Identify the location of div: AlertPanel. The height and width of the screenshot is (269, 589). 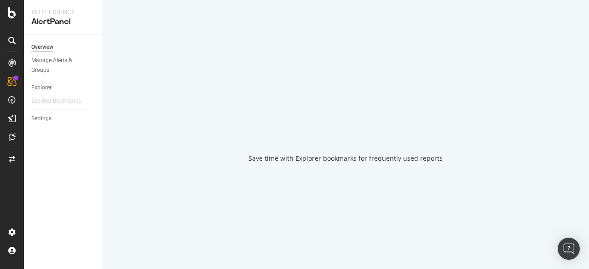
(63, 22).